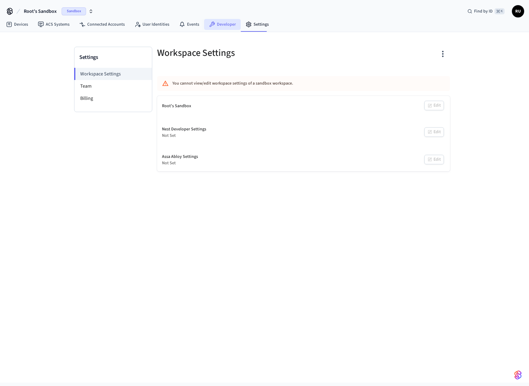 The width and height of the screenshot is (529, 386). Describe the element at coordinates (113, 98) in the screenshot. I see `li: Billing` at that location.